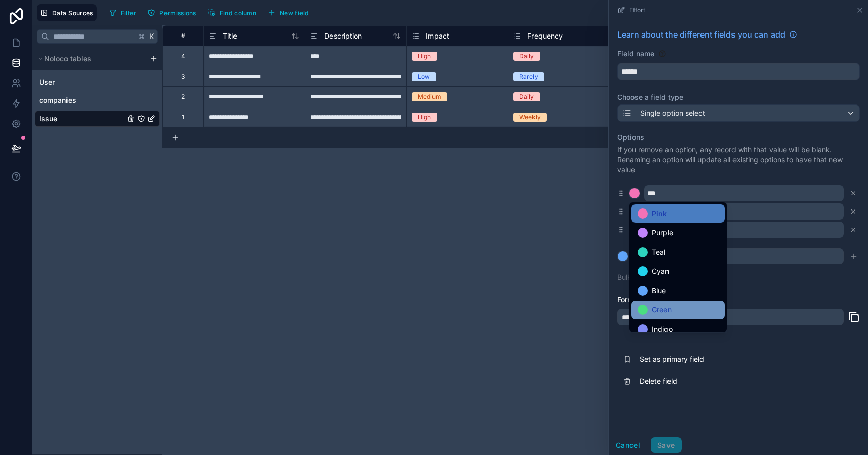 This screenshot has width=868, height=455. What do you see at coordinates (183, 56) in the screenshot?
I see `div: 4` at bounding box center [183, 56].